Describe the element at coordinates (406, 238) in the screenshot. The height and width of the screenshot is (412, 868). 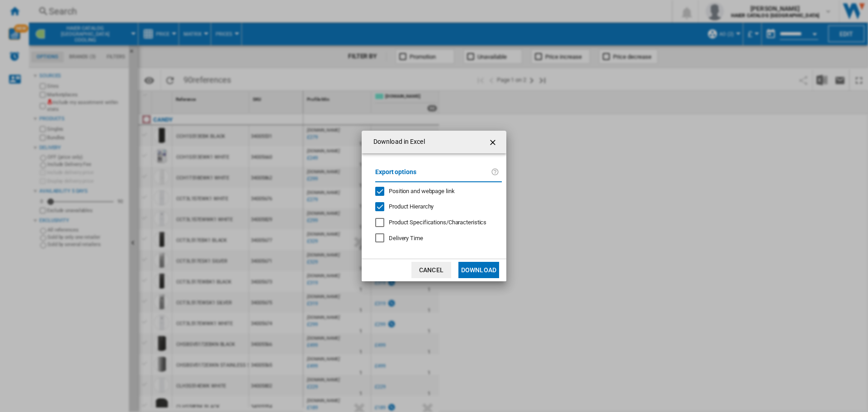
I see `span: Delivery Time` at that location.